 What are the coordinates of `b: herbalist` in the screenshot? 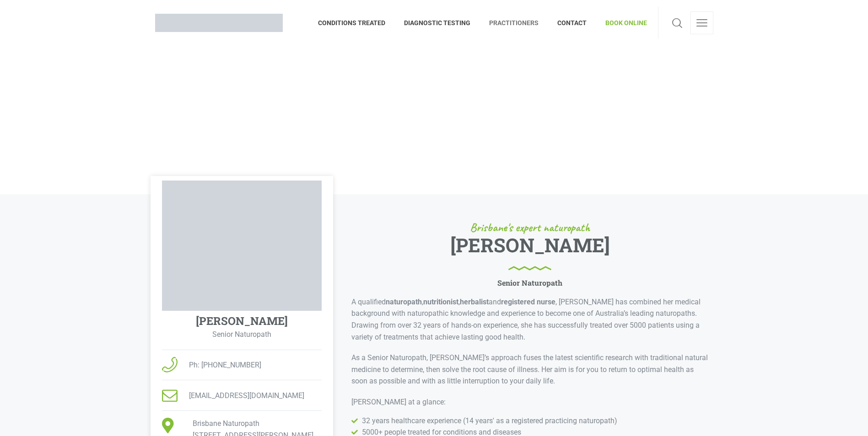 It's located at (474, 302).